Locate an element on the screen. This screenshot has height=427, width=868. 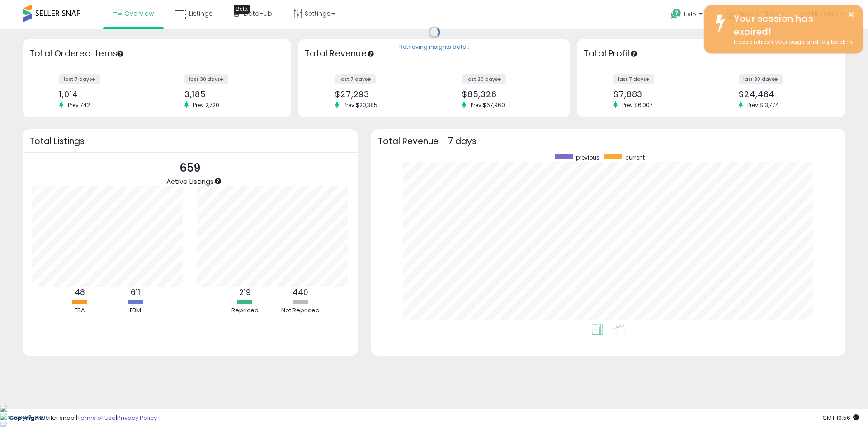
span: Prev: 2,720 is located at coordinates (206, 105).